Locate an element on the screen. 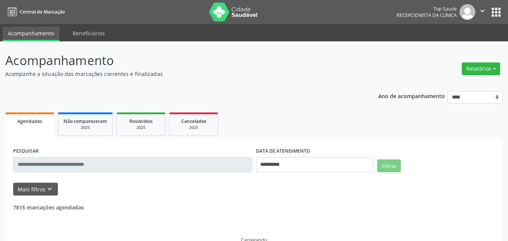 The image size is (508, 241). button: Relatórios is located at coordinates (481, 69).